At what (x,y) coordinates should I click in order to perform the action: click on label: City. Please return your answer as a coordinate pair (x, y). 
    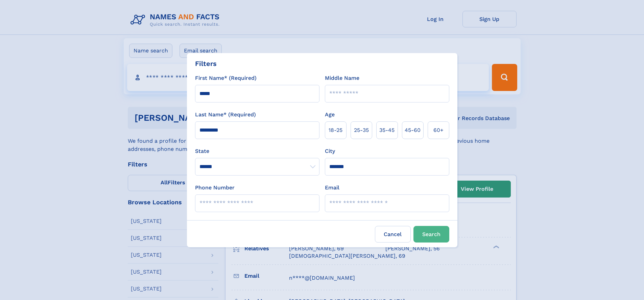
    Looking at the image, I should click on (330, 151).